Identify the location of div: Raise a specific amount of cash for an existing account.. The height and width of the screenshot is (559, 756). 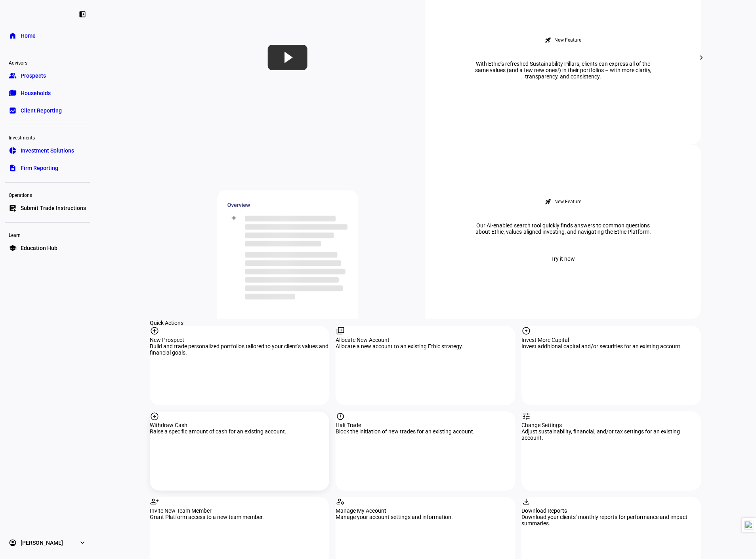
(239, 432).